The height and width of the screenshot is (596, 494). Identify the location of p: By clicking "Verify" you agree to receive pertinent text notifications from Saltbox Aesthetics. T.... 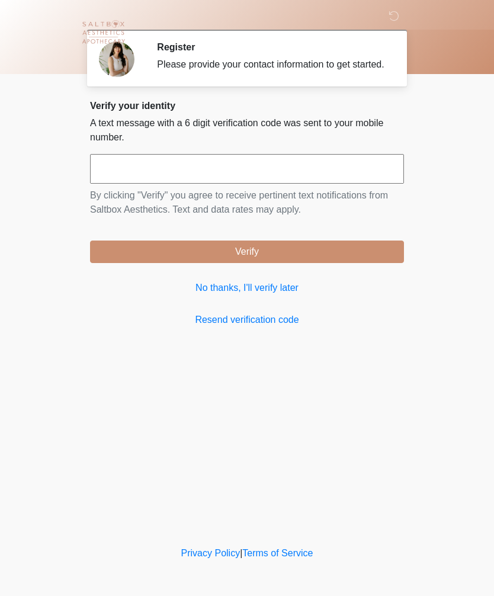
(247, 203).